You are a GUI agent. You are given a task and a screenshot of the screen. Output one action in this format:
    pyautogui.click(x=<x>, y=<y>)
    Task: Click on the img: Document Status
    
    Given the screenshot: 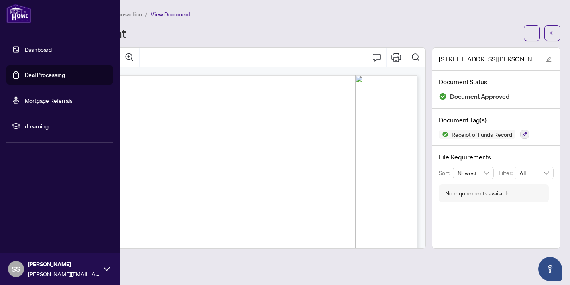 What is the action you would take?
    pyautogui.click(x=442, y=96)
    